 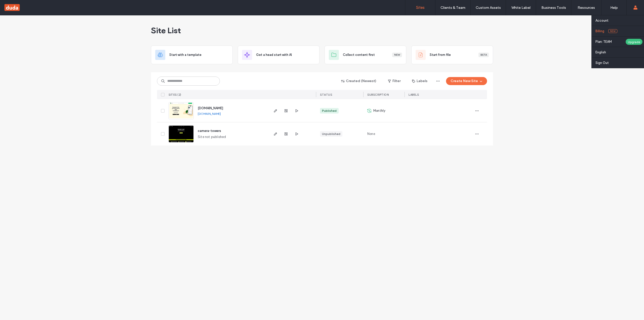 I want to click on label: Resources, so click(x=586, y=8).